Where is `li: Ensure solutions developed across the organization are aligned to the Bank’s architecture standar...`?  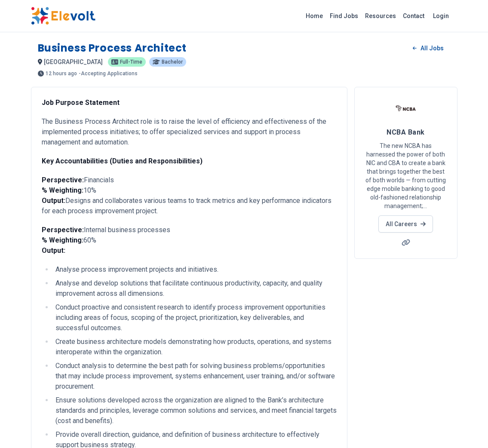 li: Ensure solutions developed across the organization are aligned to the Bank’s architecture standar... is located at coordinates (194, 410).